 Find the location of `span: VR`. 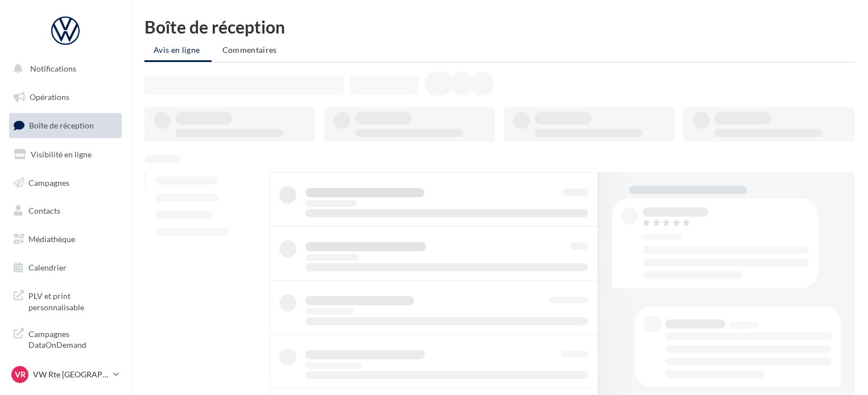

span: VR is located at coordinates (20, 375).